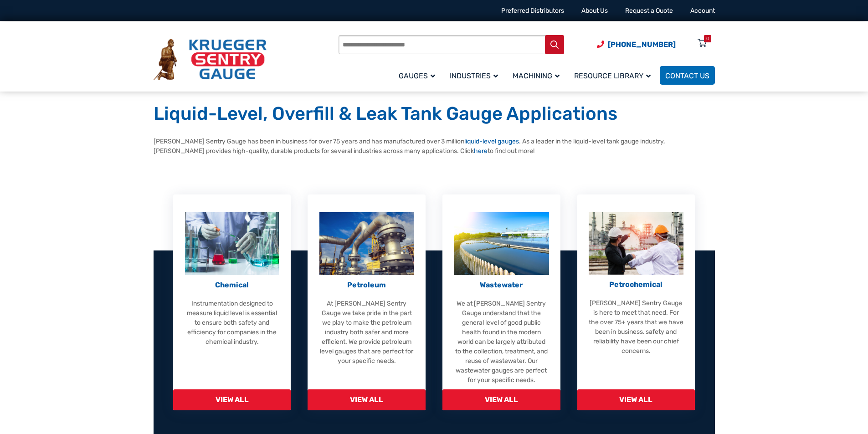 This screenshot has width=868, height=434. What do you see at coordinates (434, 114) in the screenshot?
I see `h1: Liquid-Level, Overfill & Leak Tank Gauge Applications` at bounding box center [434, 114].